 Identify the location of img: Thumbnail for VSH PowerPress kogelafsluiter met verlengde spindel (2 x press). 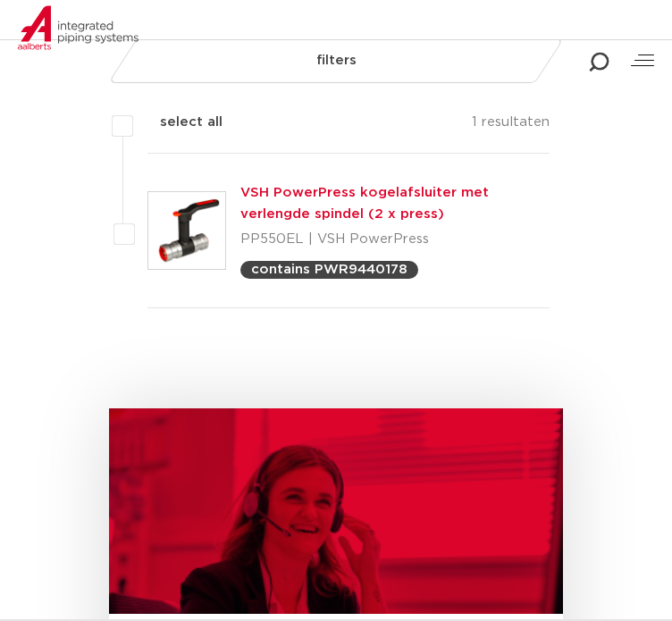
(187, 230).